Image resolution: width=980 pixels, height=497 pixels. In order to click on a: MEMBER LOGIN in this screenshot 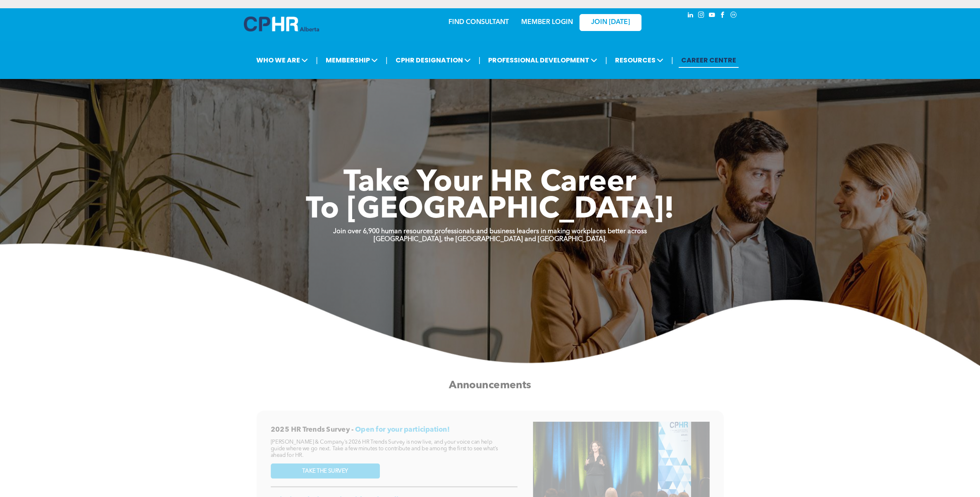, I will do `click(547, 23)`.